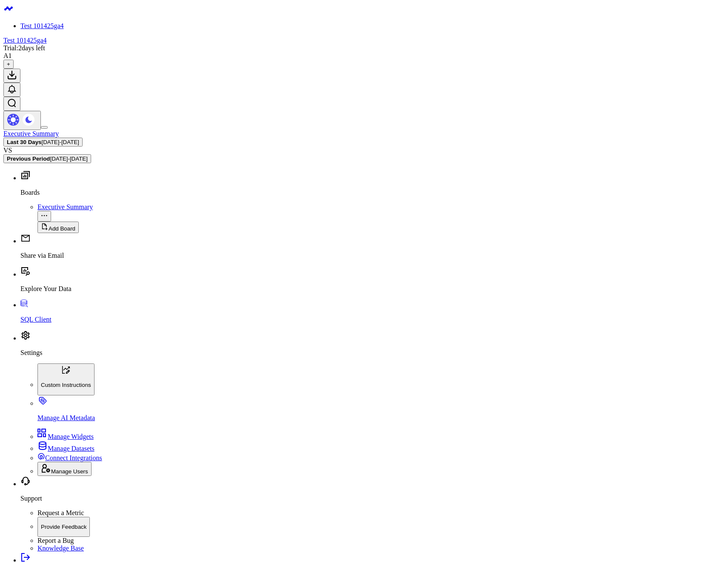 The width and height of the screenshot is (728, 562). Describe the element at coordinates (62, 228) in the screenshot. I see `span: Add Board` at that location.